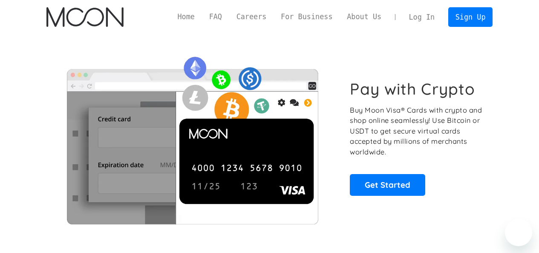  Describe the element at coordinates (192, 137) in the screenshot. I see `img: Moon Cards let you spend your crypto anywhere Visa is accepted.` at that location.